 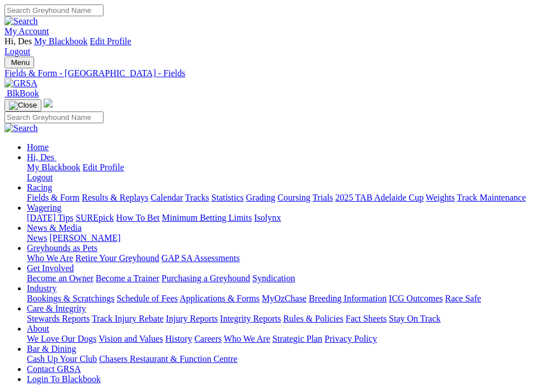 What do you see at coordinates (284, 298) in the screenshot?
I see `a: MyOzChase` at bounding box center [284, 298].